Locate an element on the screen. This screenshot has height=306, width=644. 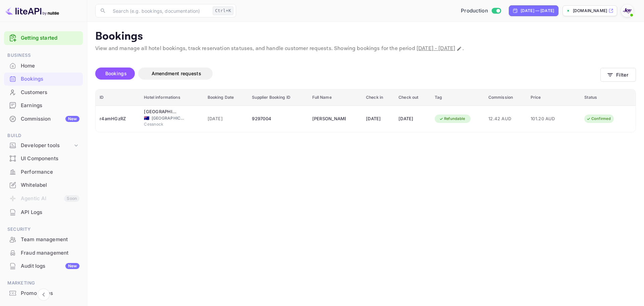
div: Commission is located at coordinates (50, 119).